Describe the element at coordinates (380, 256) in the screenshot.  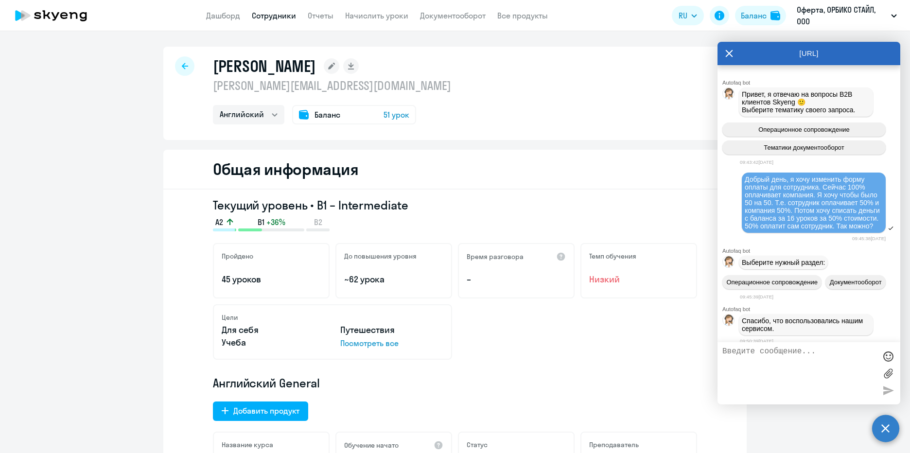
I see `h5: До повышения уровня` at that location.